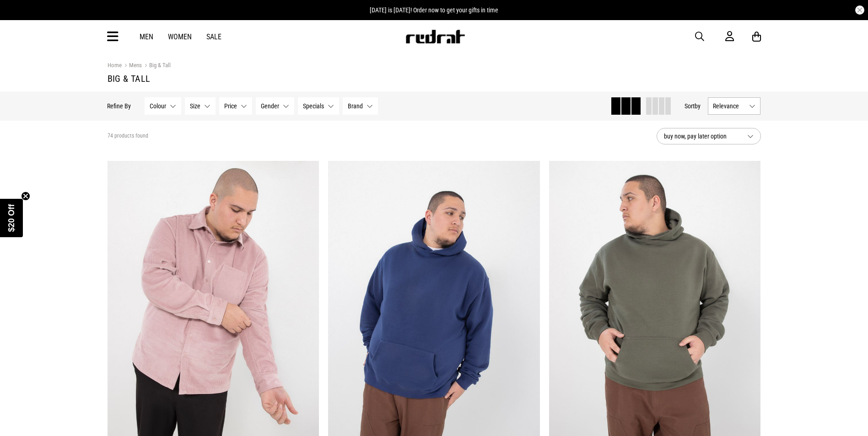 This screenshot has width=868, height=436. I want to click on span: buy now, pay later option, so click(702, 136).